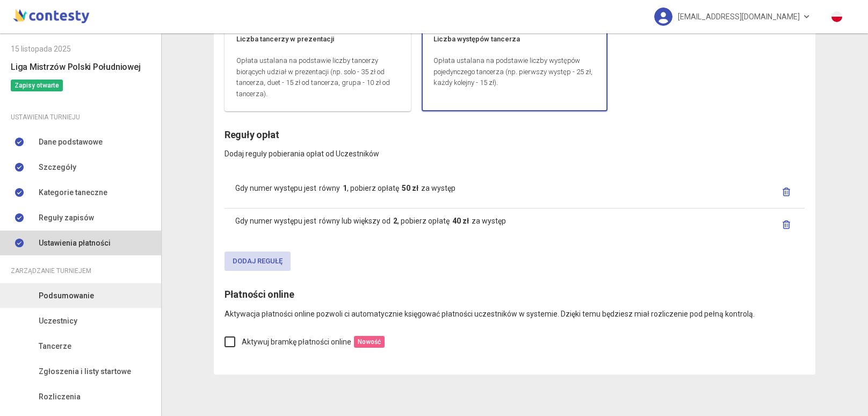 Image resolution: width=868 pixels, height=416 pixels. Describe the element at coordinates (317, 83) in the screenshot. I see `div: Opłata ustalana na podstawie liczby tancerzy biorących udział w prezentacji (np. solo - 35 zł od ...` at that location.